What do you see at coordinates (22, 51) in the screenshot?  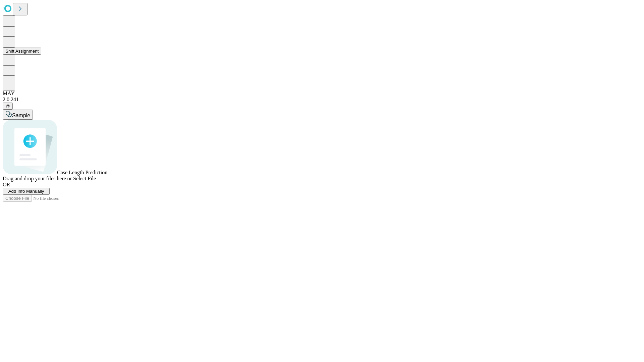 I see `button: Shift Assignment` at bounding box center [22, 51].